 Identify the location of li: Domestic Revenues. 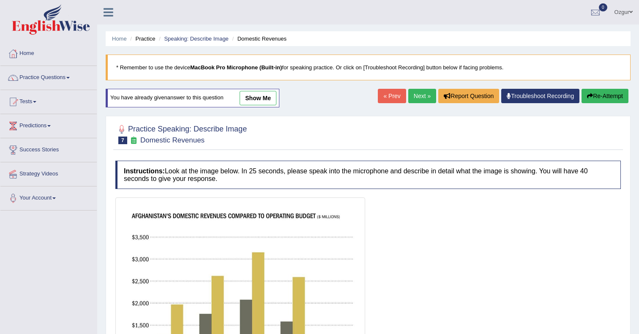
(258, 38).